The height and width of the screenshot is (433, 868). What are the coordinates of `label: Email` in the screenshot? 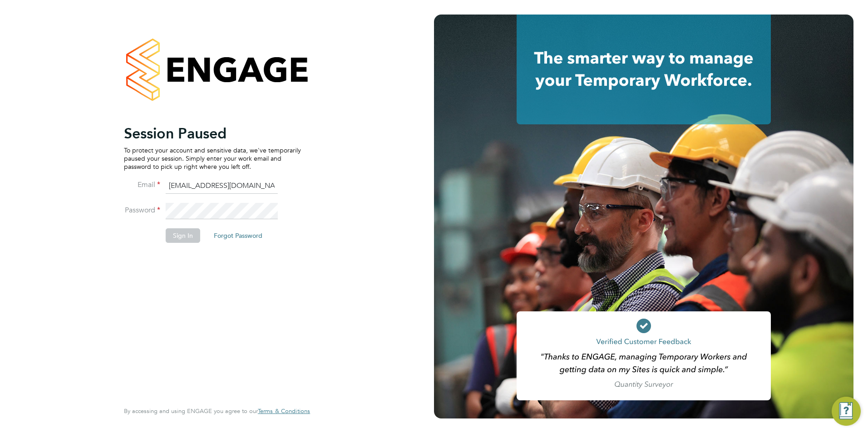 It's located at (142, 185).